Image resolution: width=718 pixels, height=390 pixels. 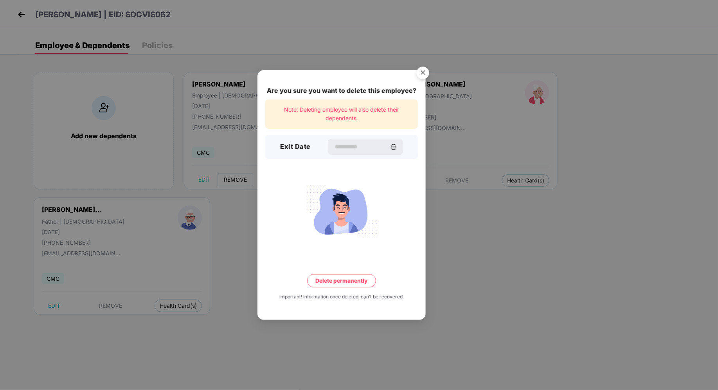 What do you see at coordinates (295, 147) in the screenshot?
I see `h3: Exit Date` at bounding box center [295, 147].